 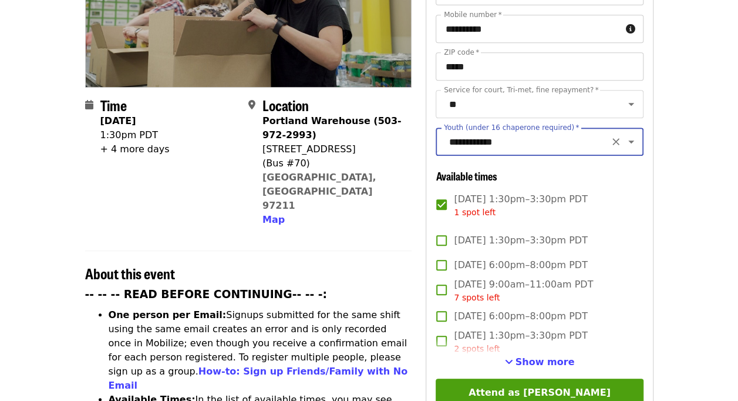 What do you see at coordinates (258, 378) in the screenshot?
I see `a: How-to: Sign up Friends/Family with No Email` at bounding box center [258, 378].